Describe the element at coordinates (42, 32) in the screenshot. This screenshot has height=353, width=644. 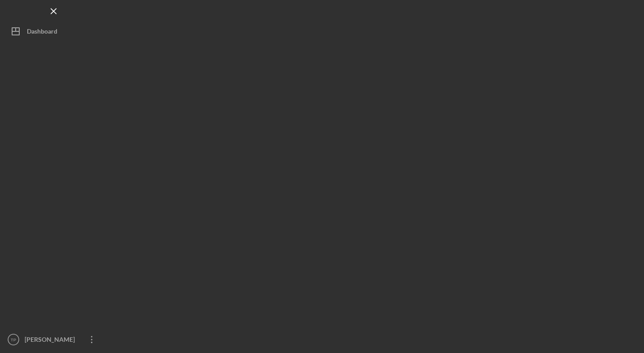
I see `div: Dashboard` at that location.